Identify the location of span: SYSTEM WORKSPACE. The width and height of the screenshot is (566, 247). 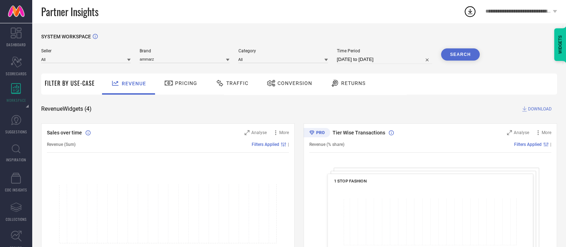
(66, 36).